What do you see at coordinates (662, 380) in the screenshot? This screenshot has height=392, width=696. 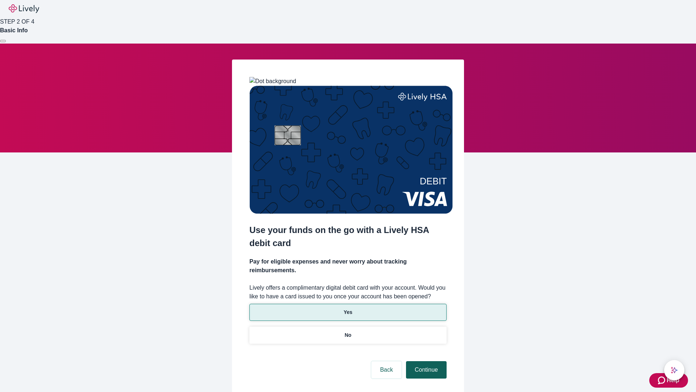 I see `svg: Zendesk support icon` at bounding box center [662, 380].